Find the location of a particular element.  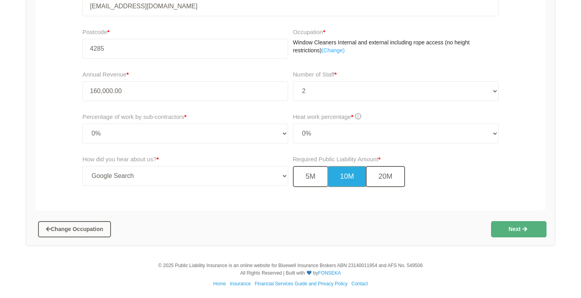

a: Contact is located at coordinates (360, 284).